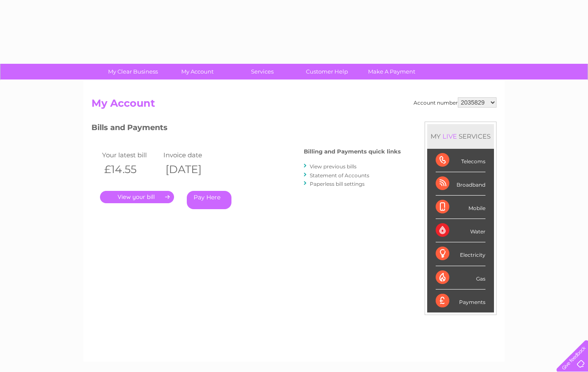 The image size is (588, 372). Describe the element at coordinates (352, 151) in the screenshot. I see `h4: Billing and Payments quick links` at that location.